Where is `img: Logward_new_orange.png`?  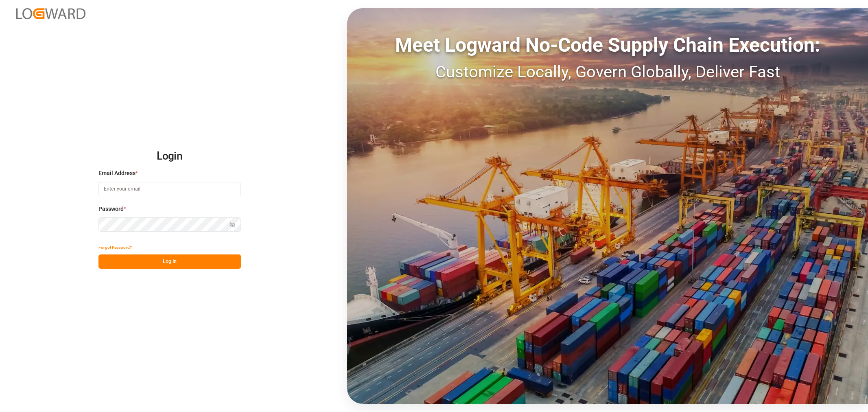 img: Logward_new_orange.png is located at coordinates (51, 14).